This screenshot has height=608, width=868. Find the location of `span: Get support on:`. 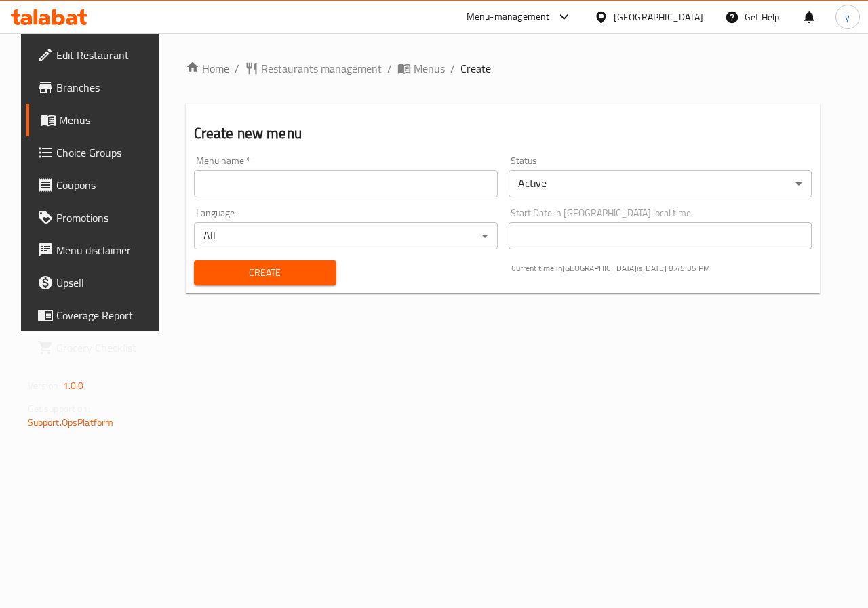

span: Get support on: is located at coordinates (59, 408).